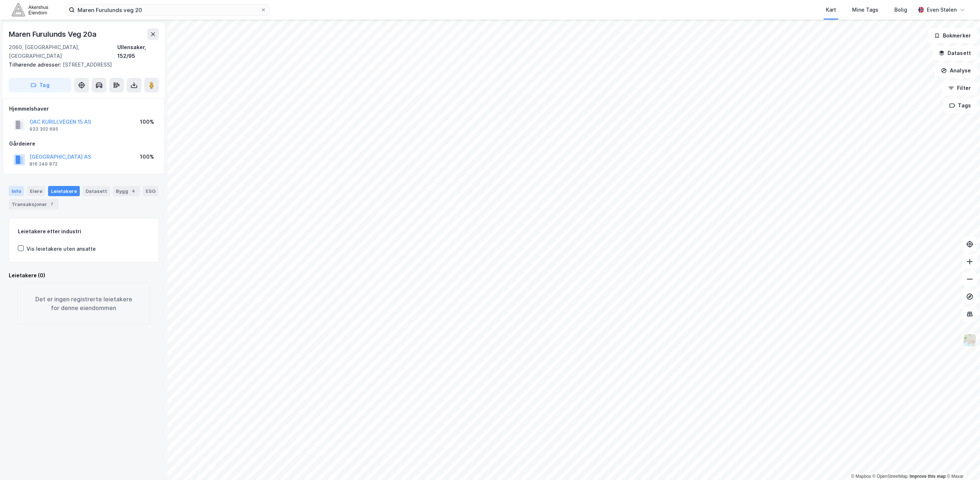 This screenshot has height=480, width=980. I want to click on div: Gårdeiere, so click(84, 144).